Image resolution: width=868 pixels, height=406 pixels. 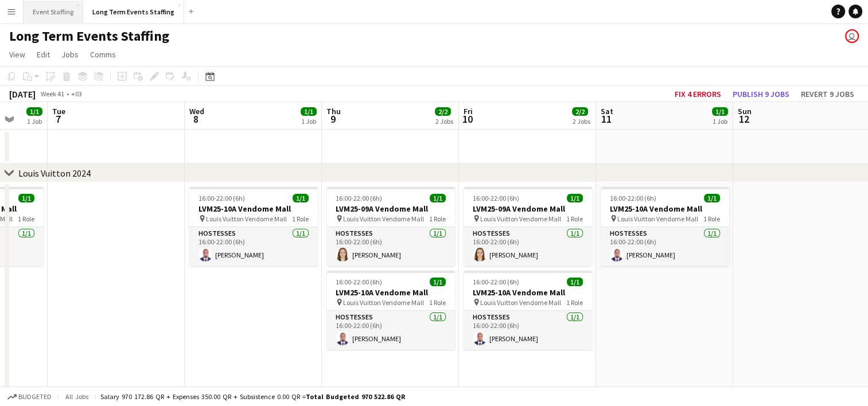 I want to click on span: All jobs, so click(x=77, y=397).